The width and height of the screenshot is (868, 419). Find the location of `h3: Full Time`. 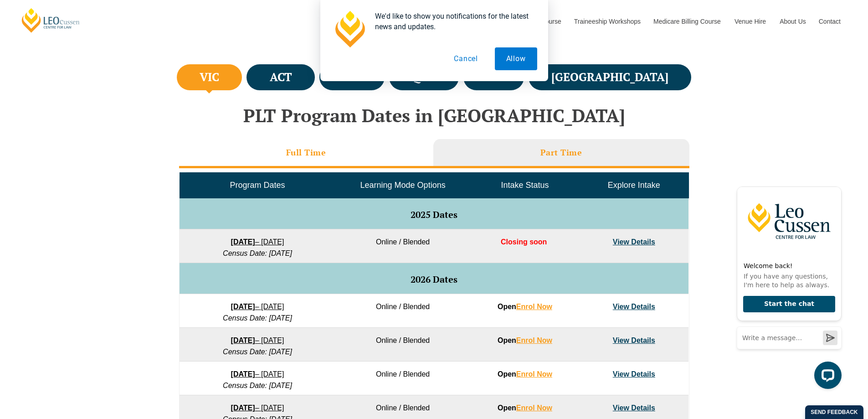

h3: Full Time is located at coordinates (306, 152).